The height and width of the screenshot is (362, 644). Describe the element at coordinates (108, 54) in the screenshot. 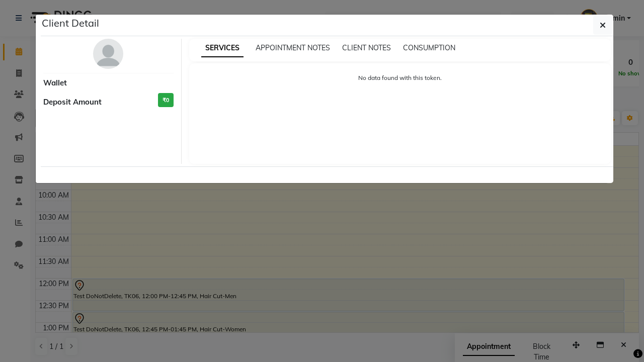

I see `img: avatar` at that location.